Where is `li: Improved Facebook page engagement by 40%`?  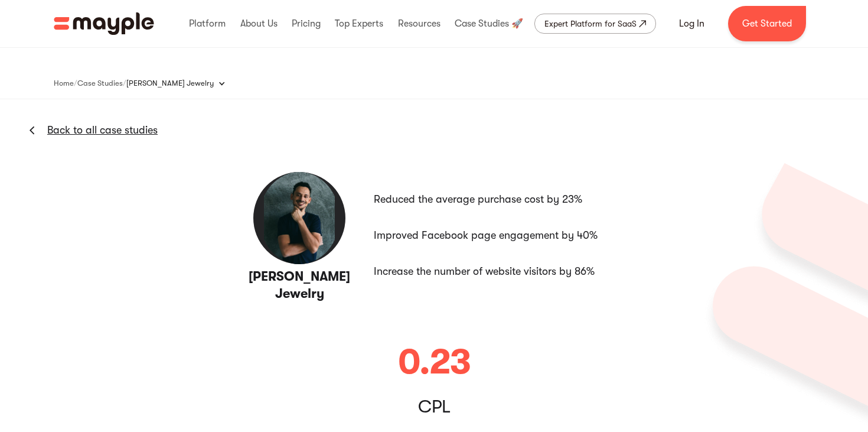
li: Improved Facebook page engagement by 40% is located at coordinates (505, 235).